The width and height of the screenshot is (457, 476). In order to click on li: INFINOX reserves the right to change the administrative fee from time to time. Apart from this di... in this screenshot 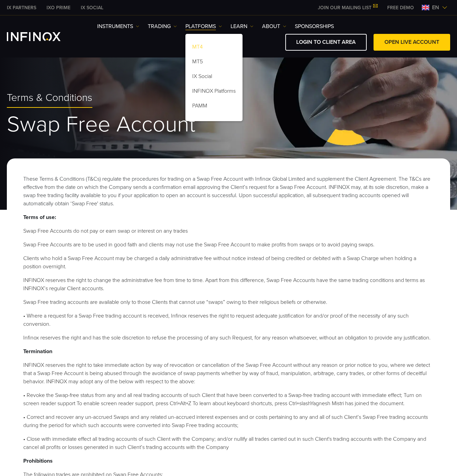, I will do `click(228, 284)`.